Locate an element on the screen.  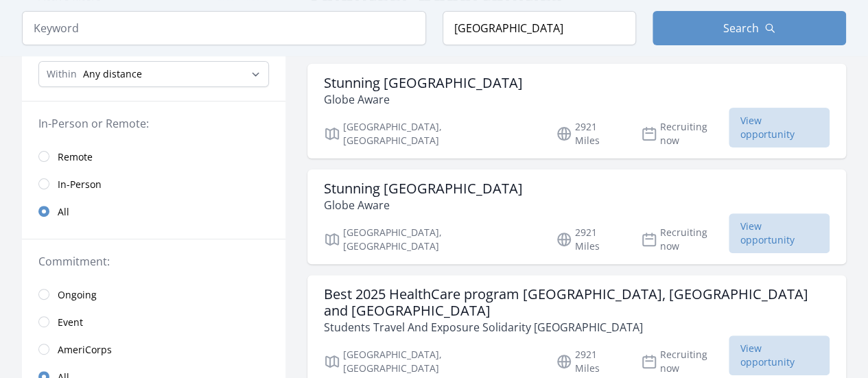
a: Remote is located at coordinates (154, 157).